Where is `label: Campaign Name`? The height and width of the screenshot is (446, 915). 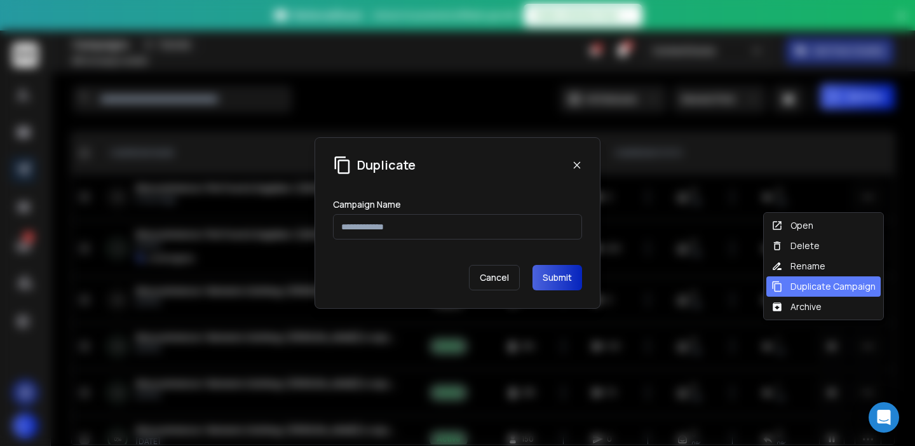
label: Campaign Name is located at coordinates (367, 205).